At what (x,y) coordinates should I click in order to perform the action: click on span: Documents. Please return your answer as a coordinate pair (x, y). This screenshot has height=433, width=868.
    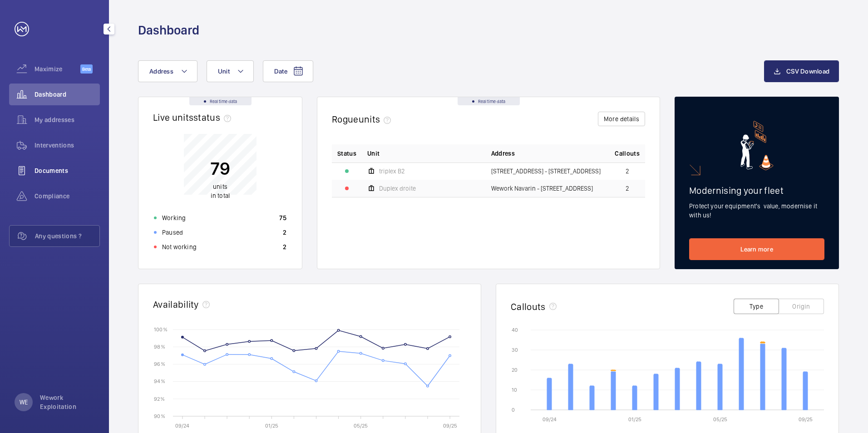
    Looking at the image, I should click on (67, 171).